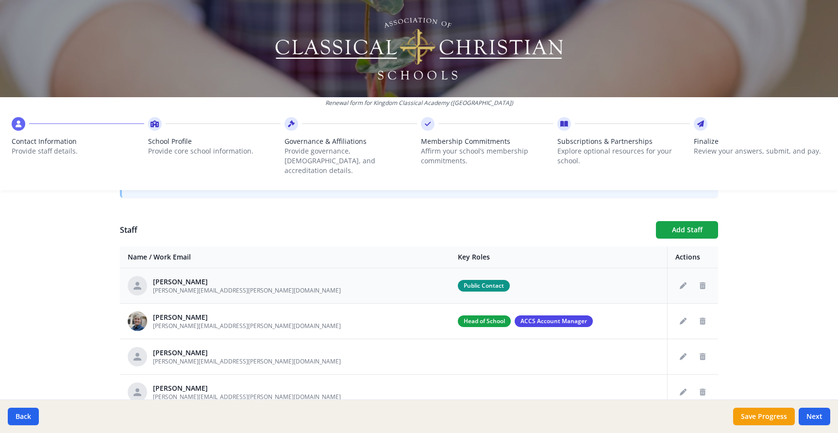 The width and height of the screenshot is (838, 433). What do you see at coordinates (760, 141) in the screenshot?
I see `span: Finalize` at bounding box center [760, 141].